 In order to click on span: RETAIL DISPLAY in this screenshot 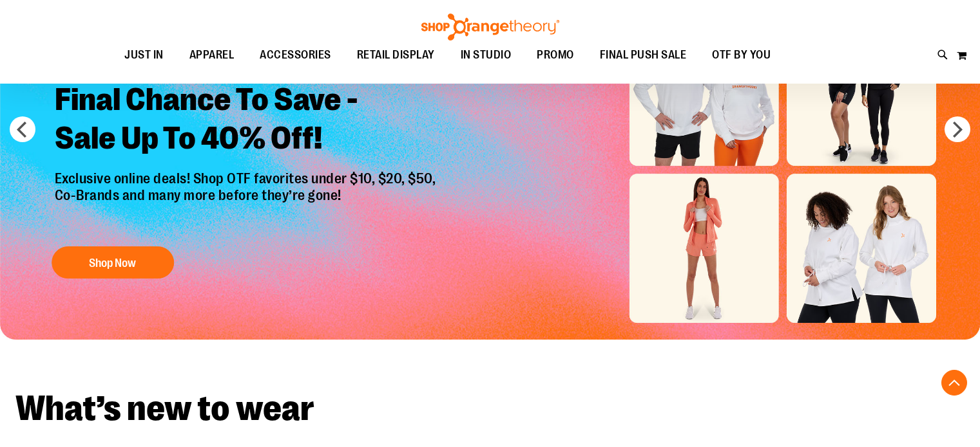, I will do `click(395, 55)`.